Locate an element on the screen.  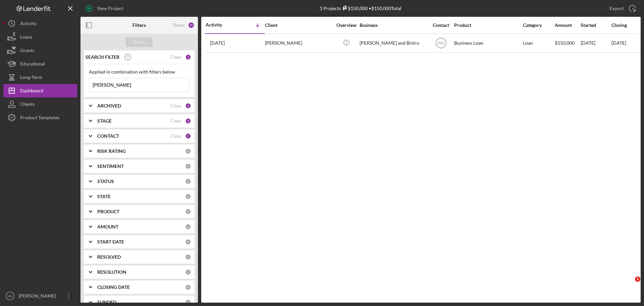
div: 15 is located at coordinates (191, 25).